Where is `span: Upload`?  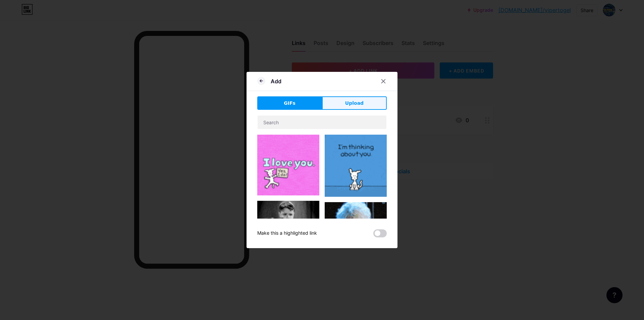 span: Upload is located at coordinates (354, 103).